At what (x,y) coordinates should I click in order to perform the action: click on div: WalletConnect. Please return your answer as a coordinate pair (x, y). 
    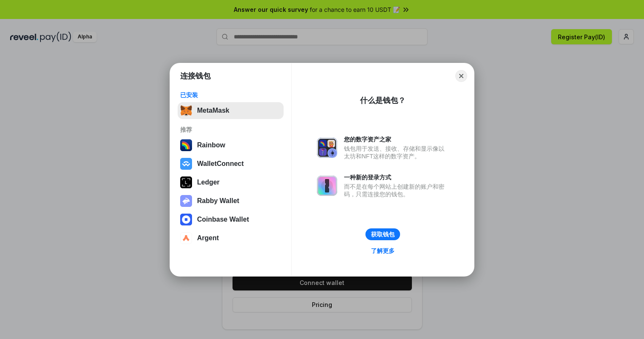
    Looking at the image, I should click on (220, 164).